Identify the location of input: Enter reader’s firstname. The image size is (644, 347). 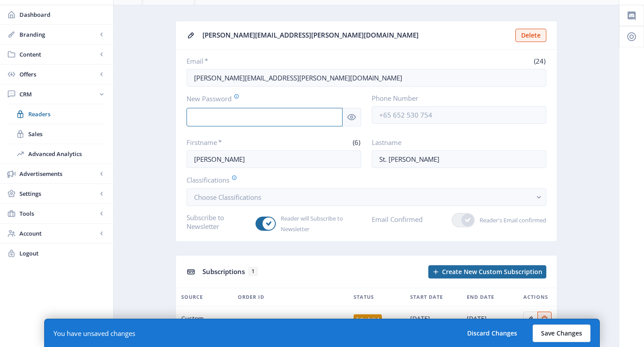
(274, 159).